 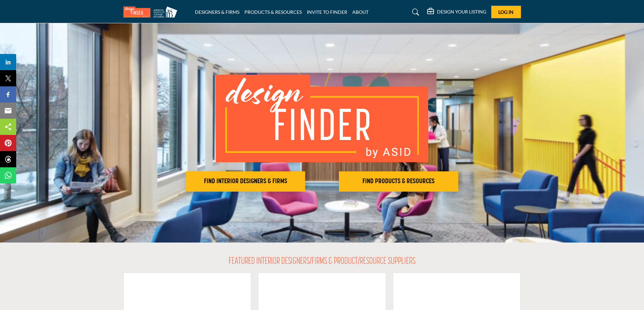 I want to click on a: PRODUCTS & RESOURCES, so click(x=273, y=12).